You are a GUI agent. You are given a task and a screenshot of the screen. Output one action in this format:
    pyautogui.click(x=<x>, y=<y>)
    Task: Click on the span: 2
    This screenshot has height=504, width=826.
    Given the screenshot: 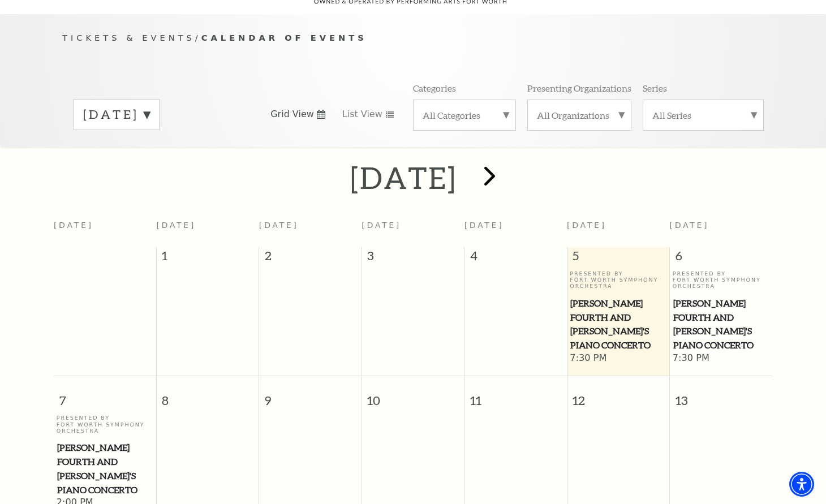 What is the action you would take?
    pyautogui.click(x=310, y=258)
    